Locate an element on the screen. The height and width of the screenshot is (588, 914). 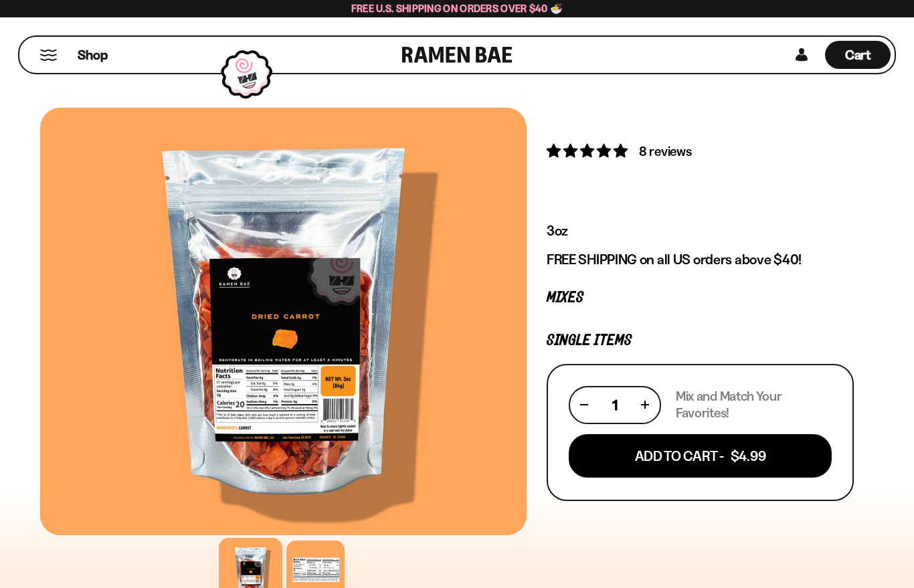
p: Single Items is located at coordinates (700, 341).